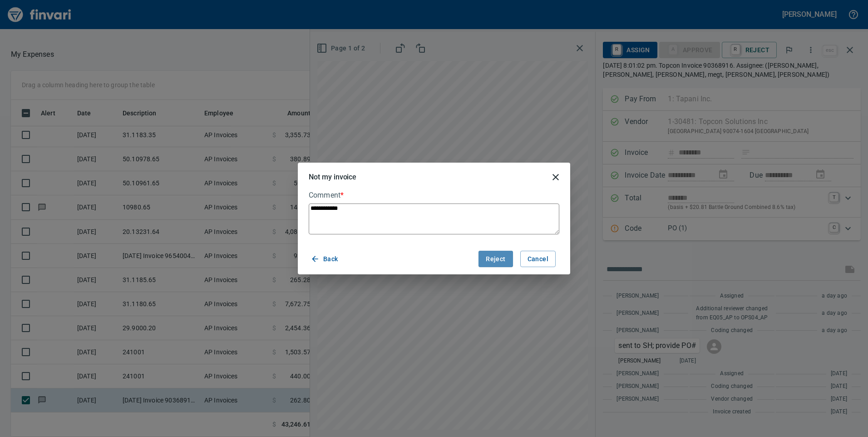 Image resolution: width=868 pixels, height=437 pixels. What do you see at coordinates (496, 259) in the screenshot?
I see `button: Reject` at bounding box center [496, 259].